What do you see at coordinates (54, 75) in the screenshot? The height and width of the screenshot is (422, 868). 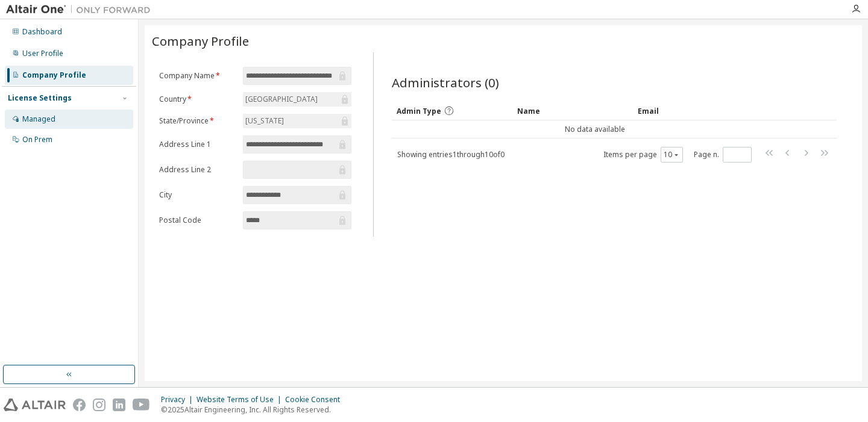 I see `div: Company Profile` at bounding box center [54, 75].